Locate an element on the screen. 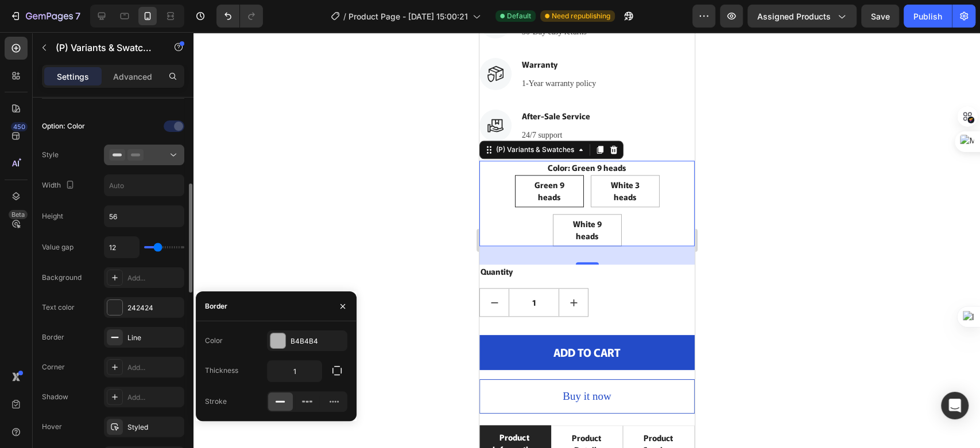  p: 24/7 support is located at coordinates (76, 102).